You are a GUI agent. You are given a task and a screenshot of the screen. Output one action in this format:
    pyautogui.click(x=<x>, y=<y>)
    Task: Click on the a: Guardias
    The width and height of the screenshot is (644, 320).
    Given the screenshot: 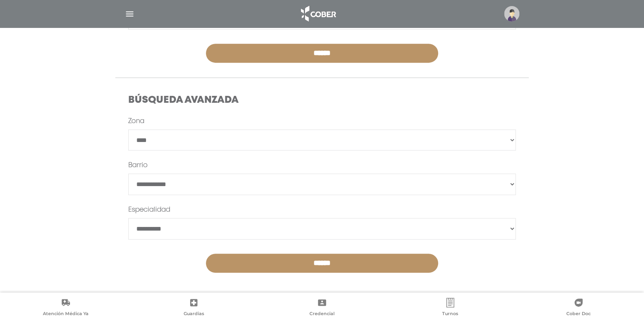 What is the action you would take?
    pyautogui.click(x=194, y=308)
    